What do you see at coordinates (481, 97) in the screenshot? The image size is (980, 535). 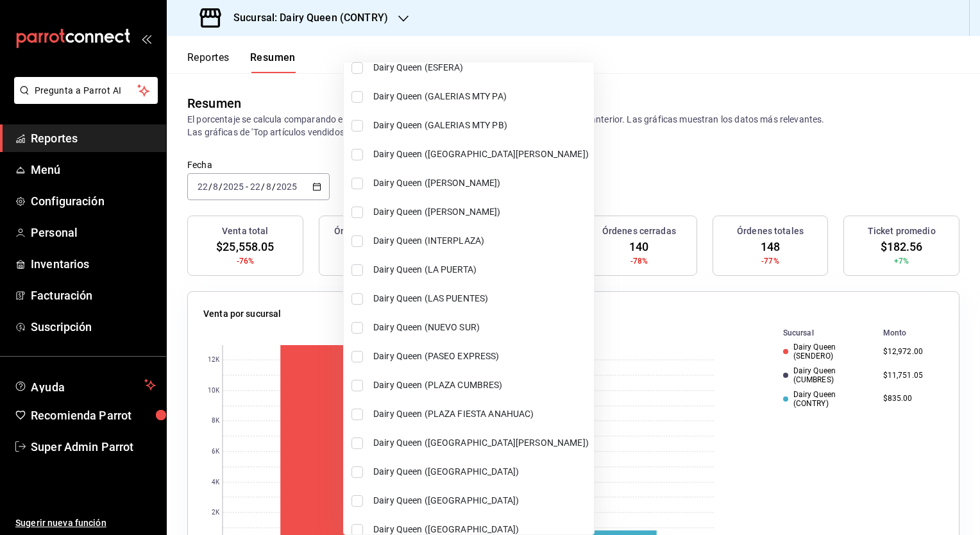 I see `span: Dairy Queen (GALERIAS MTY PA)` at bounding box center [481, 97].